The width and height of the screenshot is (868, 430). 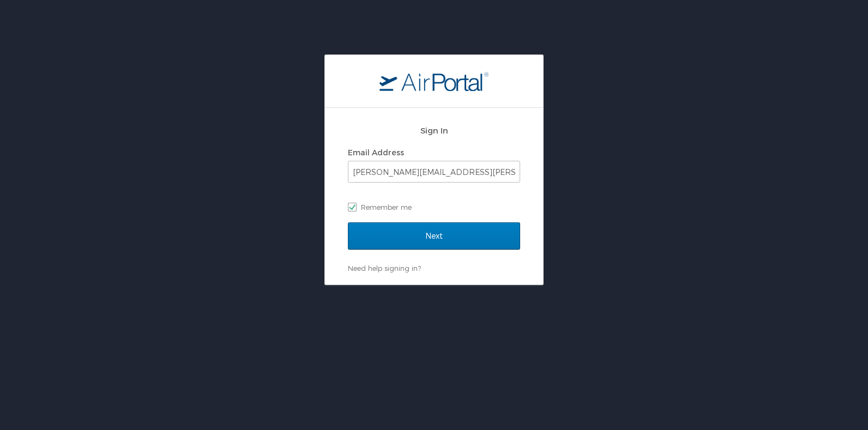 I want to click on a: Need help signing in?, so click(x=385, y=268).